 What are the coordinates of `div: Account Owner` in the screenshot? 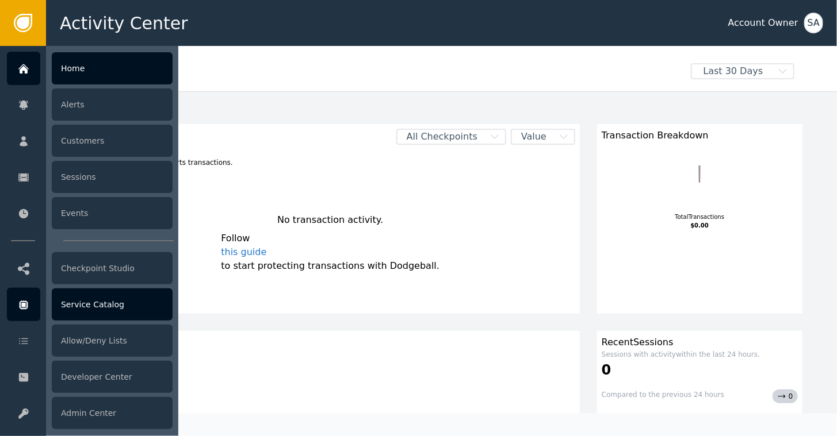 It's located at (763, 23).